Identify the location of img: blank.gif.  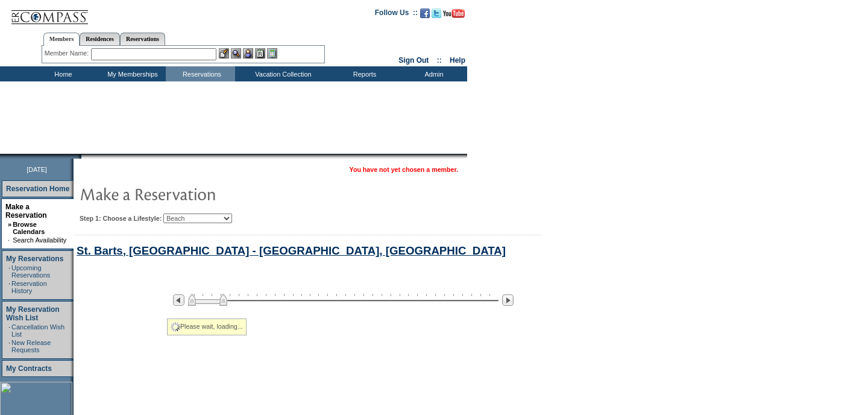
(82, 156).